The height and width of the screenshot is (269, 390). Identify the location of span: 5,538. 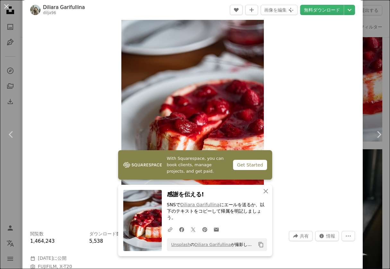
(96, 242).